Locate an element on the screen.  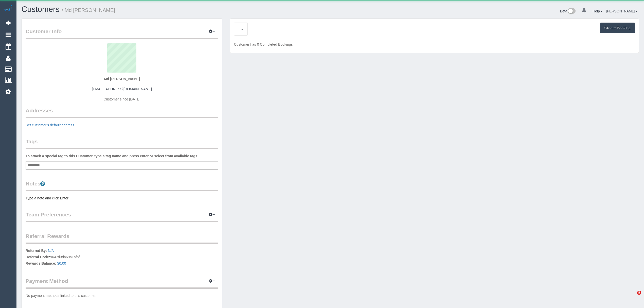
p: Customer has 0 Completed Bookings is located at coordinates (435, 44).